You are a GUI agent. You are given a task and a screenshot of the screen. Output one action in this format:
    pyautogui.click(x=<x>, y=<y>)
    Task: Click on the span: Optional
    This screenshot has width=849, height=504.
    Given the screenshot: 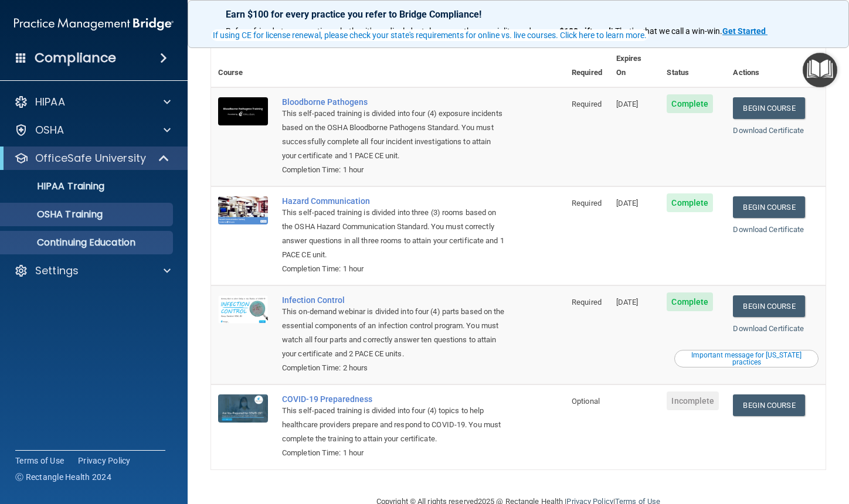 What is the action you would take?
    pyautogui.click(x=585, y=401)
    